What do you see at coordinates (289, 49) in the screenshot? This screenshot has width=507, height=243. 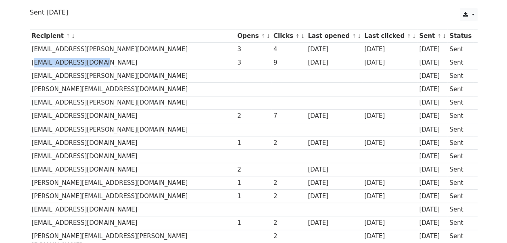 I see `div: 4` at bounding box center [289, 49].